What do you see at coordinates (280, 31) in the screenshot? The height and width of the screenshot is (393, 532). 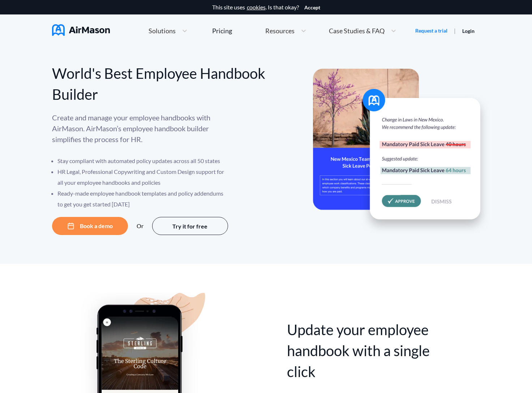 I see `span: Resources` at bounding box center [280, 31].